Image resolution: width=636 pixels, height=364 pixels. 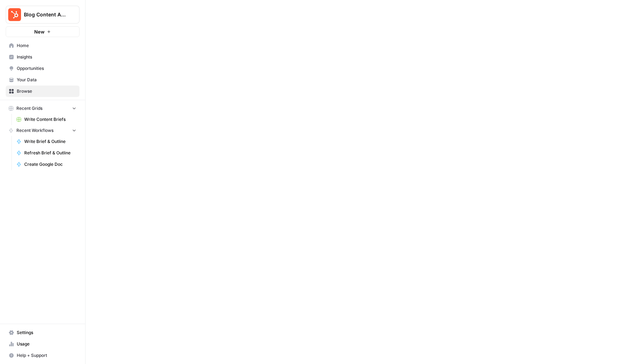 What do you see at coordinates (42, 14) in the screenshot?
I see `button: Workspace: Blog Content Action Plan` at bounding box center [42, 14].